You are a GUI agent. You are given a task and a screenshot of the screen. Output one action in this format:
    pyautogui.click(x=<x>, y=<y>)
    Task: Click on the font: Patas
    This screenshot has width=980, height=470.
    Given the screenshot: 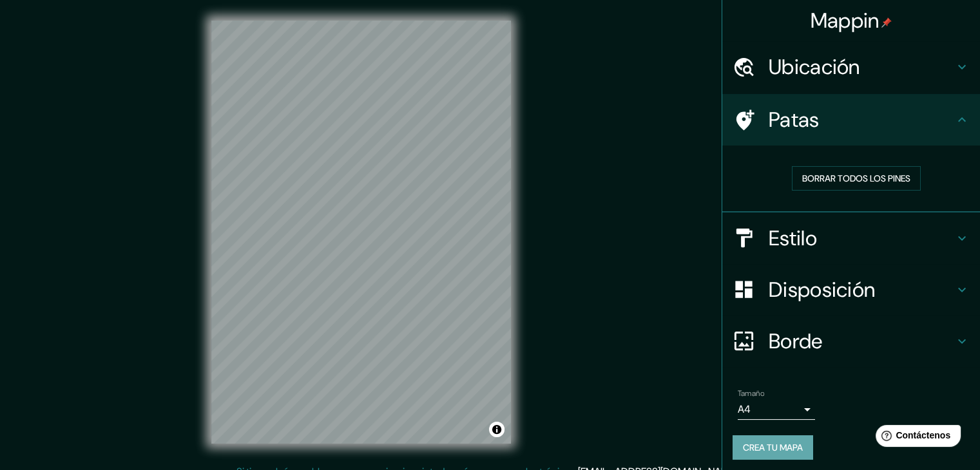 What is the action you would take?
    pyautogui.click(x=794, y=120)
    